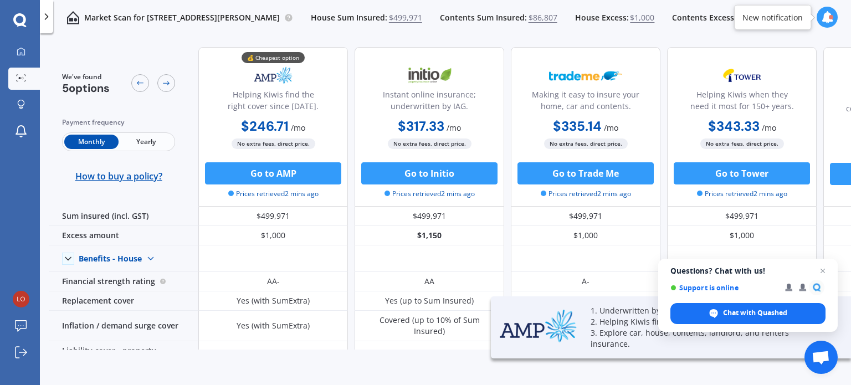 The width and height of the screenshot is (851, 385). Describe the element at coordinates (585, 281) in the screenshot. I see `div: A-` at that location.